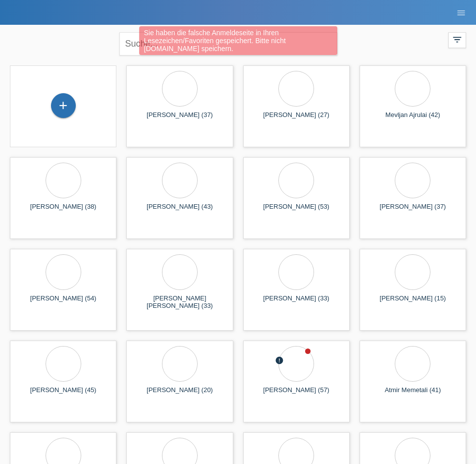  I want to click on div: Unbestätigt, in Bearbeitung, so click(280, 361).